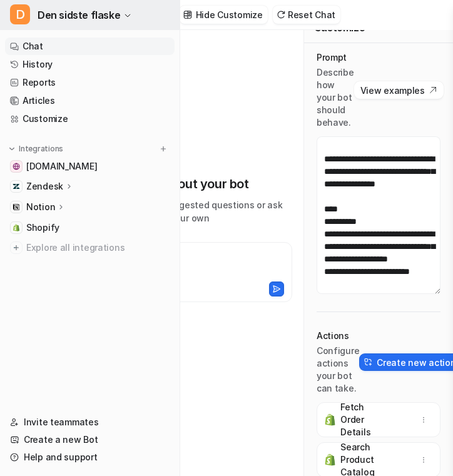 This screenshot has width=453, height=476. Describe the element at coordinates (16, 186) in the screenshot. I see `img: Zendesk` at that location.